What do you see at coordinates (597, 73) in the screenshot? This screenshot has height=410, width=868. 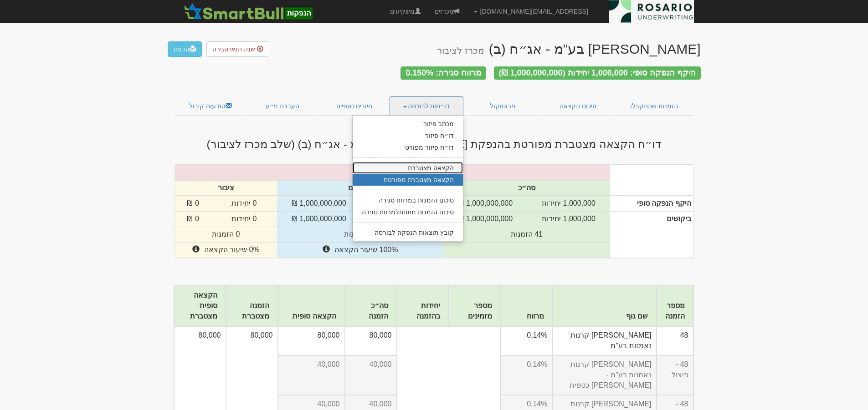 I see `div: היקף הנפקה סופי: 1,000,000 יחידות (1,000,000,000 ₪)` at bounding box center [597, 73].